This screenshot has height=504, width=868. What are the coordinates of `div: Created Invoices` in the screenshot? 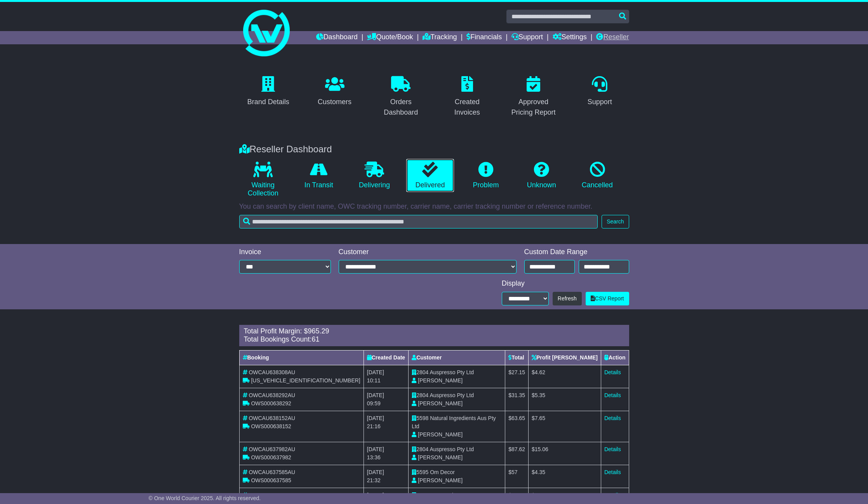 It's located at (467, 107).